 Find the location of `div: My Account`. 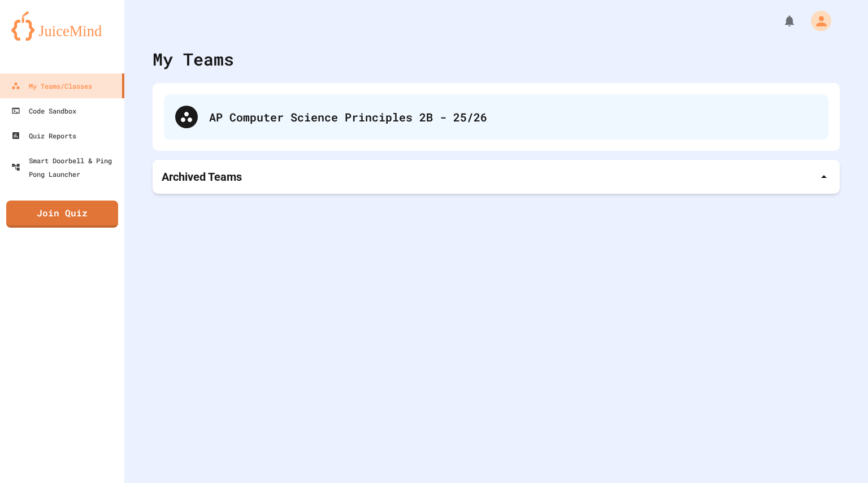

div: My Account is located at coordinates (817, 21).